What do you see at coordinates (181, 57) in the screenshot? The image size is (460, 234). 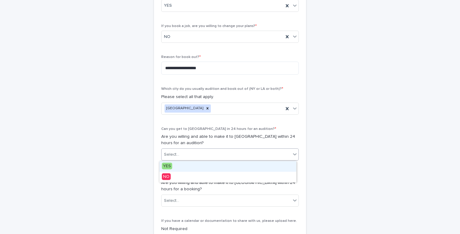 I see `span: Reason for book out?` at bounding box center [181, 57].